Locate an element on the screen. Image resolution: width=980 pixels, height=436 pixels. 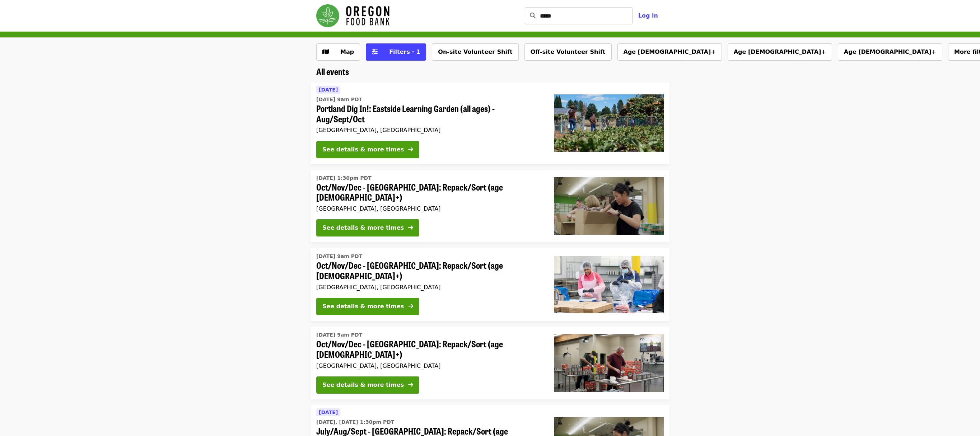
button: Filters (1 selected) is located at coordinates (396, 52).